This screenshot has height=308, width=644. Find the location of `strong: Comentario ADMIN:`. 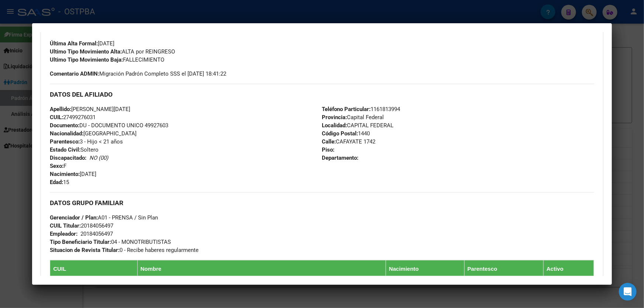

strong: Comentario ADMIN: is located at coordinates (75, 74).